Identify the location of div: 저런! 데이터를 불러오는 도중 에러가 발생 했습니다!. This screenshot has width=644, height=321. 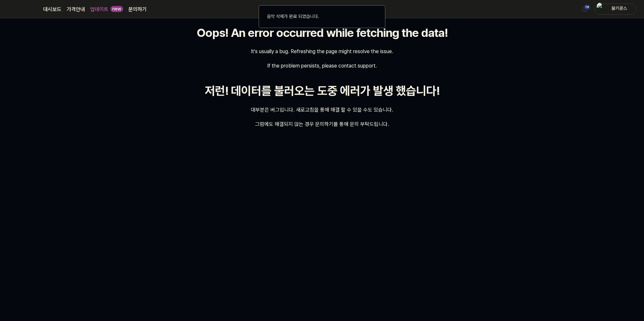
(322, 91).